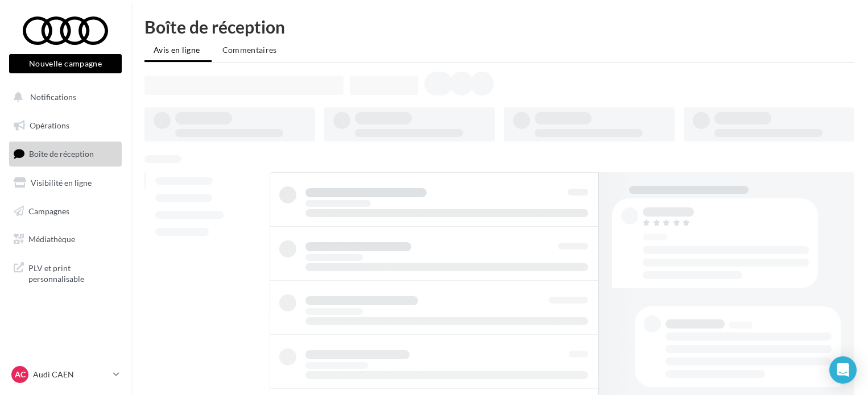  What do you see at coordinates (49, 125) in the screenshot?
I see `span: Opérations` at bounding box center [49, 125].